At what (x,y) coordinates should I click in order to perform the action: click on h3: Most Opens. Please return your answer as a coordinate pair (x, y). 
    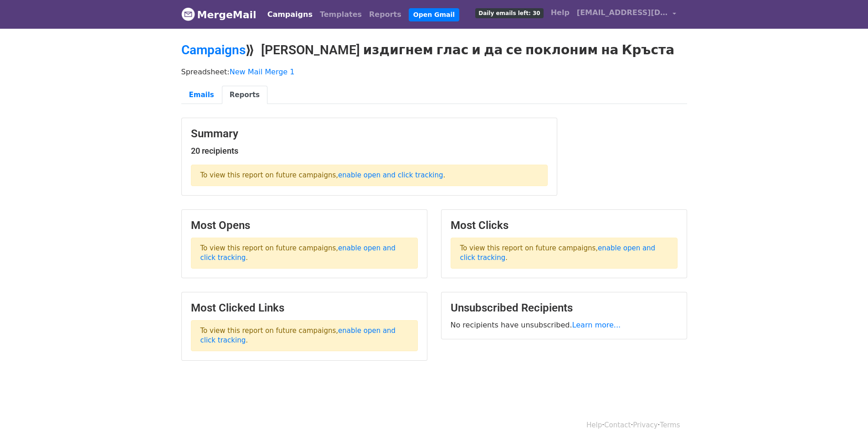
    Looking at the image, I should click on (304, 225).